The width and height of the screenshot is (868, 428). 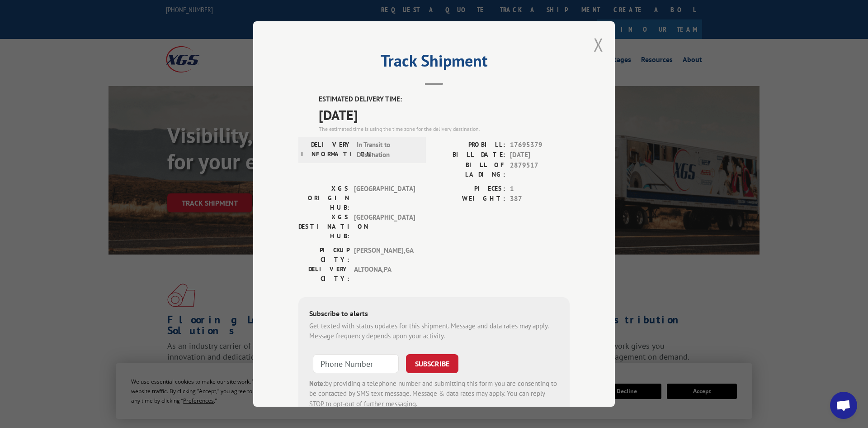 I want to click on label: BILL OF LADING:, so click(x=470, y=170).